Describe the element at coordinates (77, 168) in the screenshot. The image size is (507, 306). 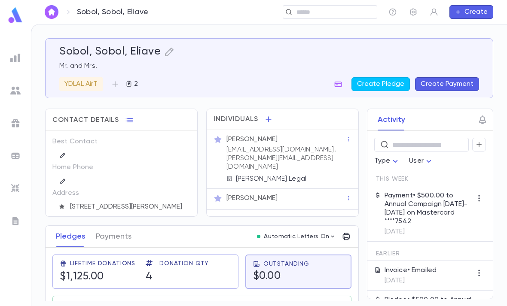
I see `p: Home Phone` at that location.